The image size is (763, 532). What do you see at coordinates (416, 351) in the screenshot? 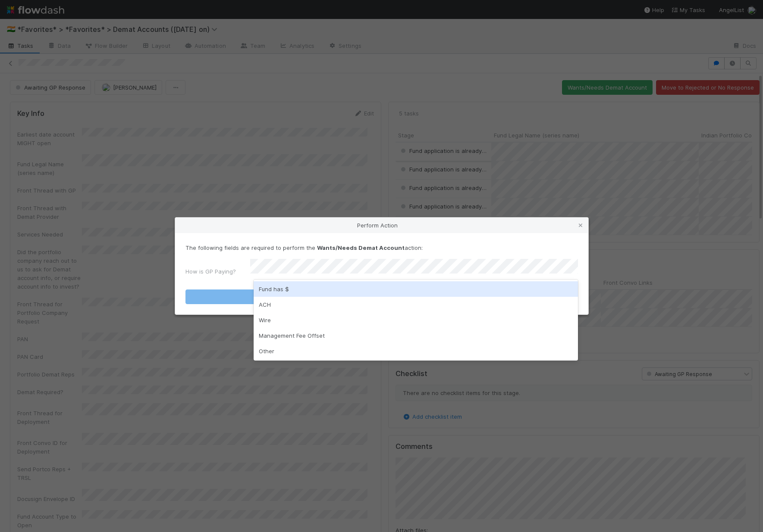
I see `div: Other` at bounding box center [416, 351].